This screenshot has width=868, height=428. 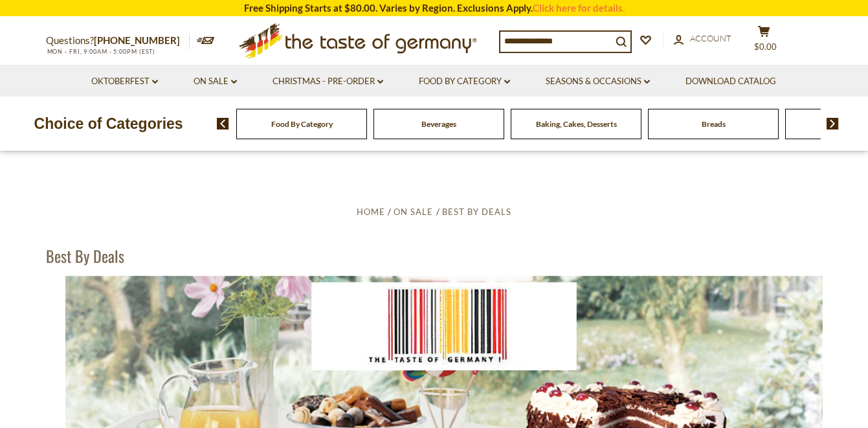 What do you see at coordinates (832, 124) in the screenshot?
I see `img: next arrow` at bounding box center [832, 124].